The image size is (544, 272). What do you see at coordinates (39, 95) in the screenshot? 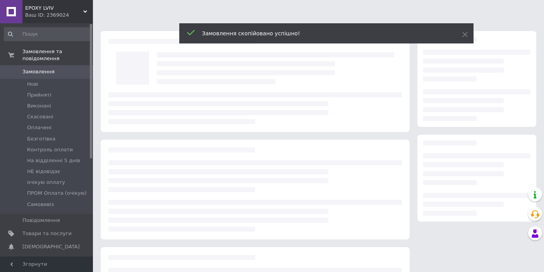
I see `span: Прийняті` at bounding box center [39, 95].